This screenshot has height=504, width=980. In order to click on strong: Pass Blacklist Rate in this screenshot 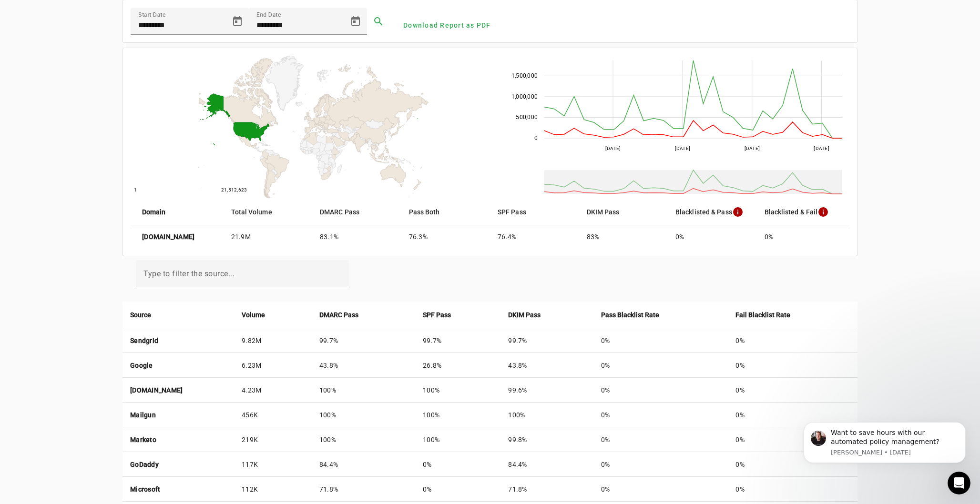, I will do `click(630, 315)`.